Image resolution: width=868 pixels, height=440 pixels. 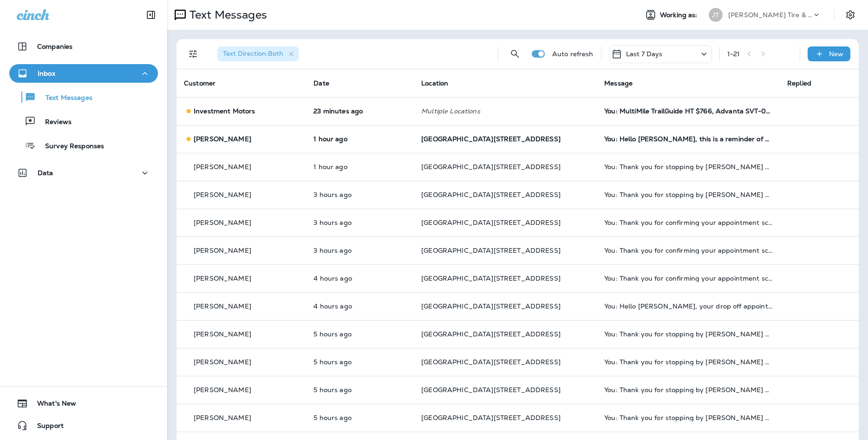 What do you see at coordinates (688, 250) in the screenshot?
I see `div: You: Thank you for confirming your appointment scheduled for 10/15/2025 8:00 AM with South 144th ...` at bounding box center [688, 250].